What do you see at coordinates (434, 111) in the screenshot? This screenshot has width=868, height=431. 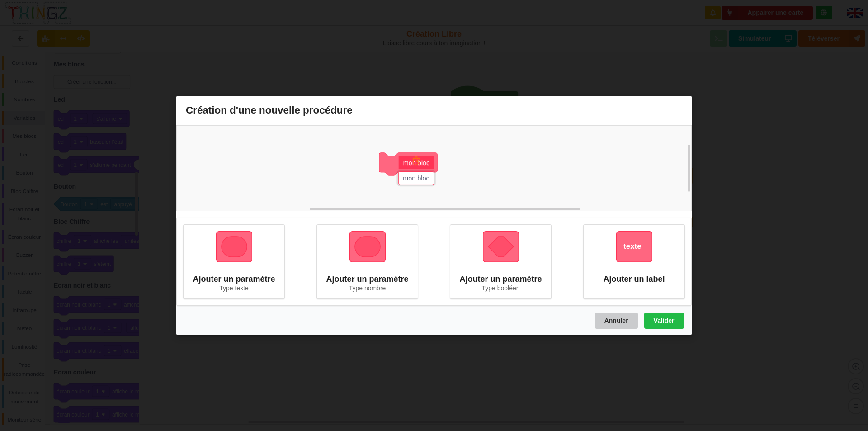 I see `div: Création d'une nouvelle procédure` at bounding box center [434, 111].